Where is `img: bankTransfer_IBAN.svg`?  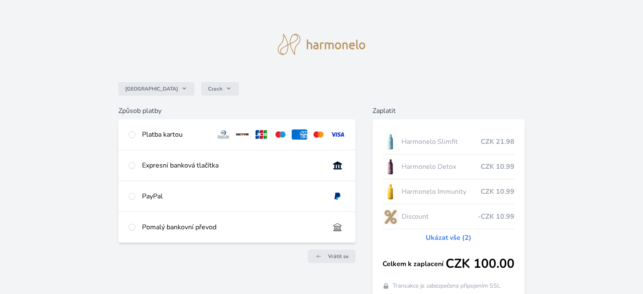 img: bankTransfer_IBAN.svg is located at coordinates (338, 227).